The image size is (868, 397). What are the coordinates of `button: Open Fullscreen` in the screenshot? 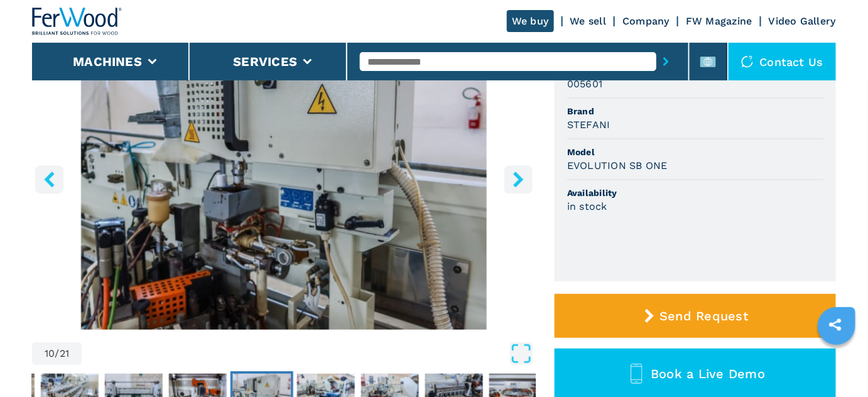 It's located at (308, 354).